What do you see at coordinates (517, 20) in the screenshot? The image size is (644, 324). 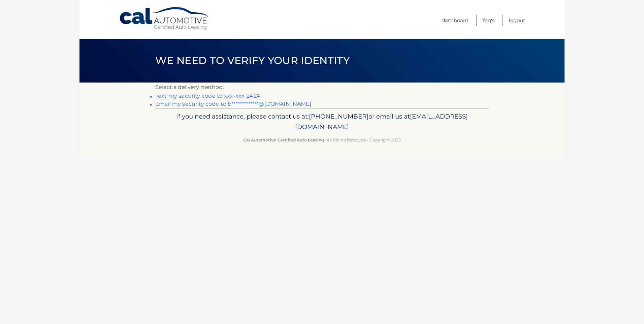 I see `a: Logout` at bounding box center [517, 20].